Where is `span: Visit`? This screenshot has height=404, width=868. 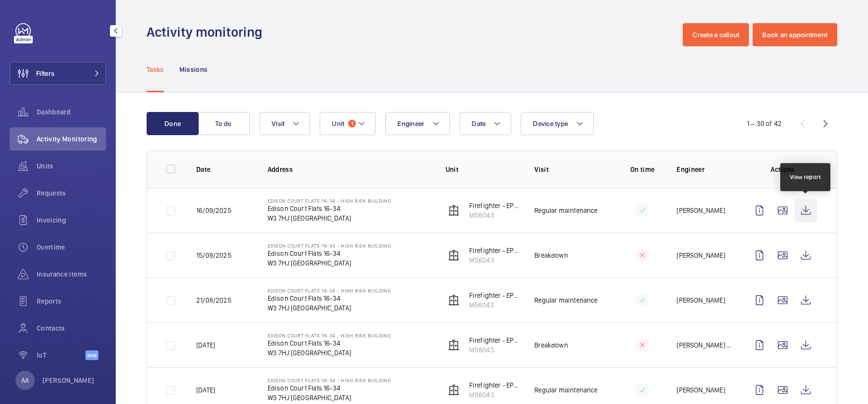 span: Visit is located at coordinates (278, 124).